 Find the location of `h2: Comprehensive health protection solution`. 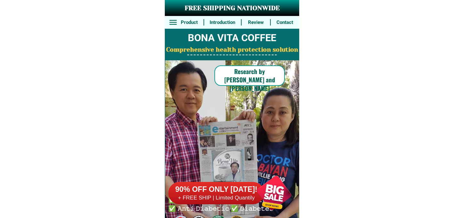

h2: Comprehensive health protection solution is located at coordinates (232, 50).